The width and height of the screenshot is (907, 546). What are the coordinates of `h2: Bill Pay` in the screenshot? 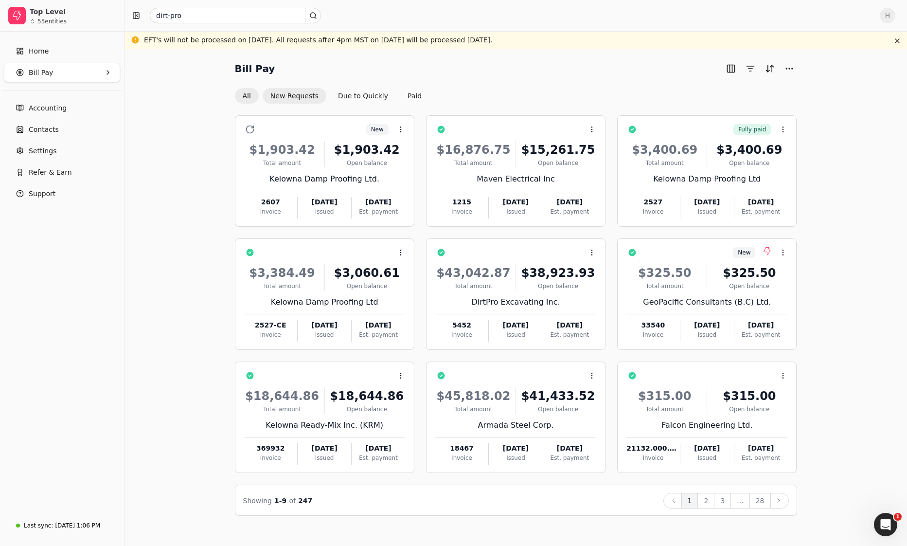 It's located at (255, 69).